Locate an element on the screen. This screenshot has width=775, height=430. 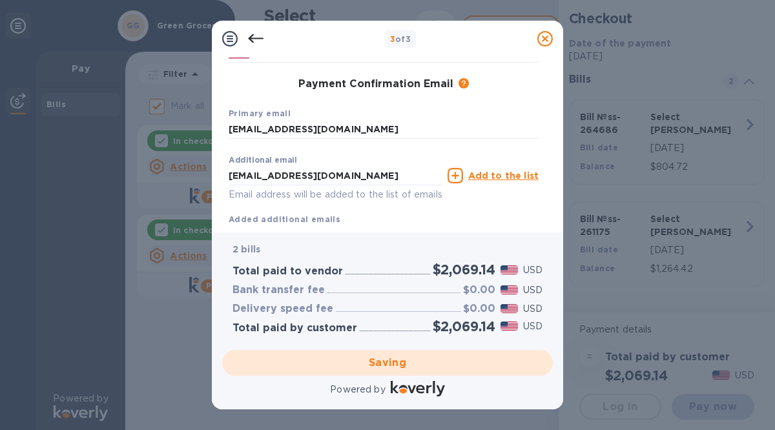
b: 2 bills is located at coordinates (246, 249).